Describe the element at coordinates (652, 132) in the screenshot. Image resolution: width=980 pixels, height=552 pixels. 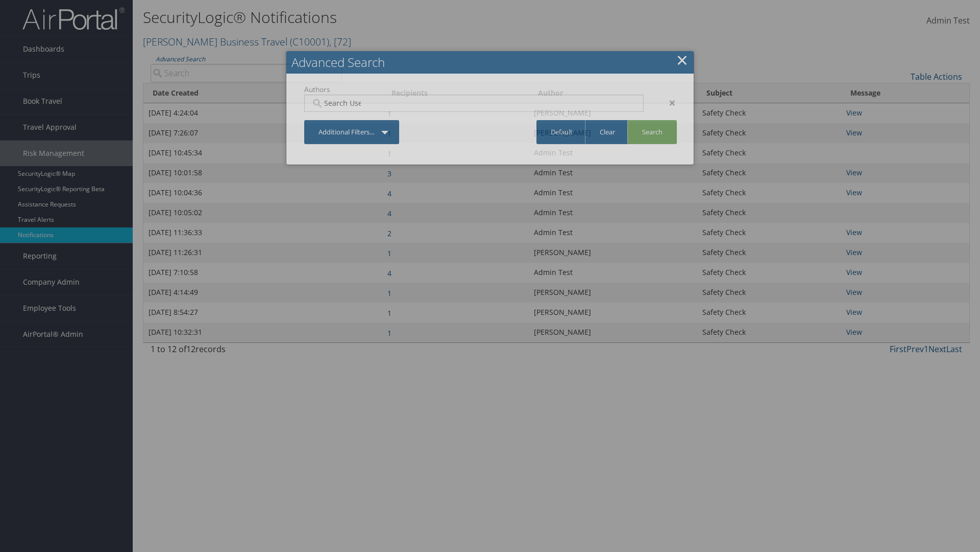
I see `a: Search` at that location.